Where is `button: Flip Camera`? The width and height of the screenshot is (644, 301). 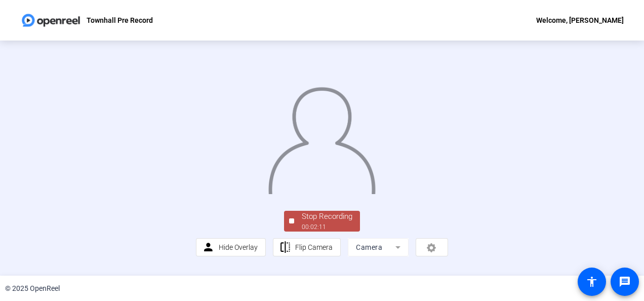 button: Flip Camera is located at coordinates (306, 247).